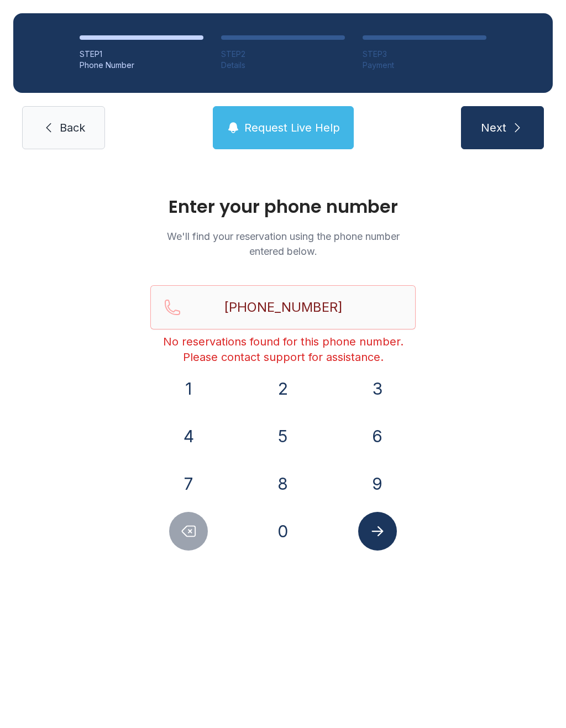 The height and width of the screenshot is (728, 566). Describe the element at coordinates (73, 128) in the screenshot. I see `span: Back` at that location.